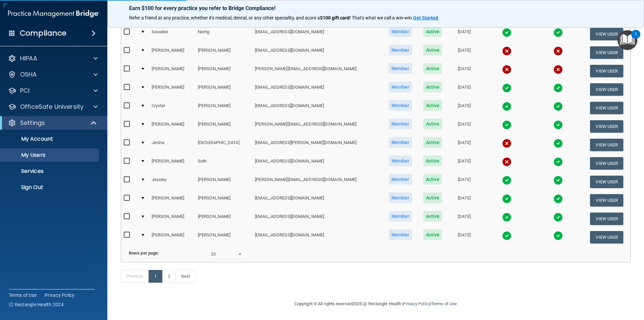 The height and width of the screenshot is (320, 644). What do you see at coordinates (52, 107) in the screenshot?
I see `p: OfficeSafe University` at bounding box center [52, 107].